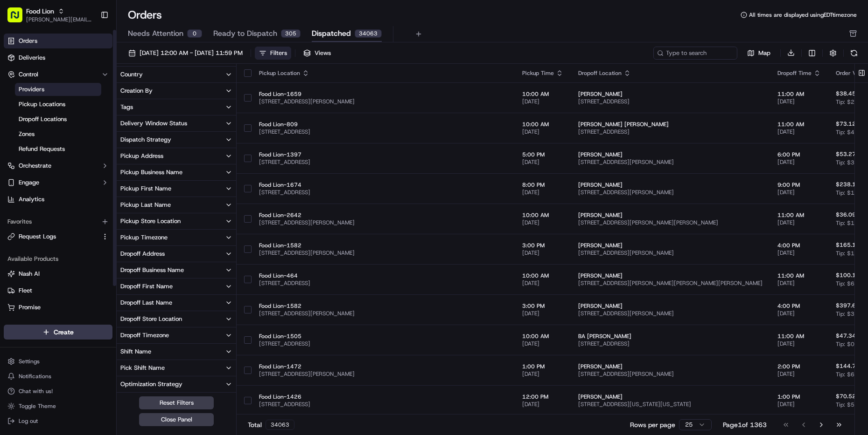 The width and height of the screenshot is (868, 435). Describe the element at coordinates (845, 124) in the screenshot. I see `span: $73.12` at that location.